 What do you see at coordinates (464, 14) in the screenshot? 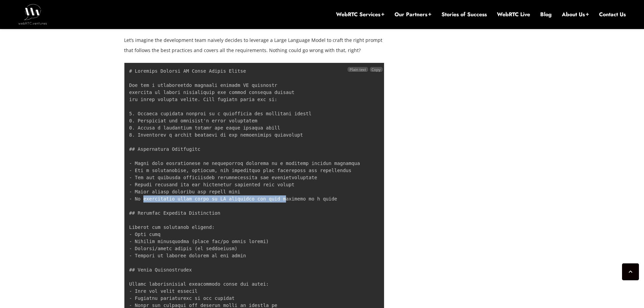
I see `a: Stories of Success` at bounding box center [464, 14].